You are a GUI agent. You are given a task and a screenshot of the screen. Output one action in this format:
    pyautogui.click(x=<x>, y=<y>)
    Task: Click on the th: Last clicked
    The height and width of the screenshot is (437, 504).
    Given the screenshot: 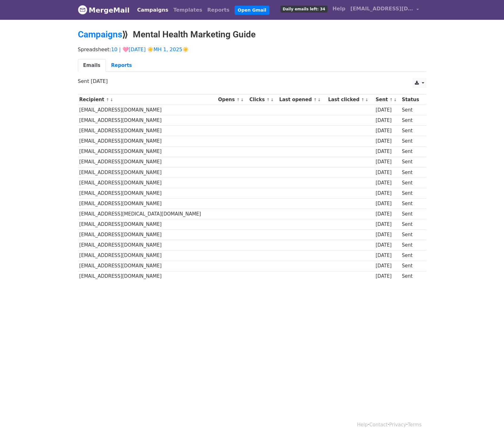 What is the action you would take?
    pyautogui.click(x=350, y=99)
    